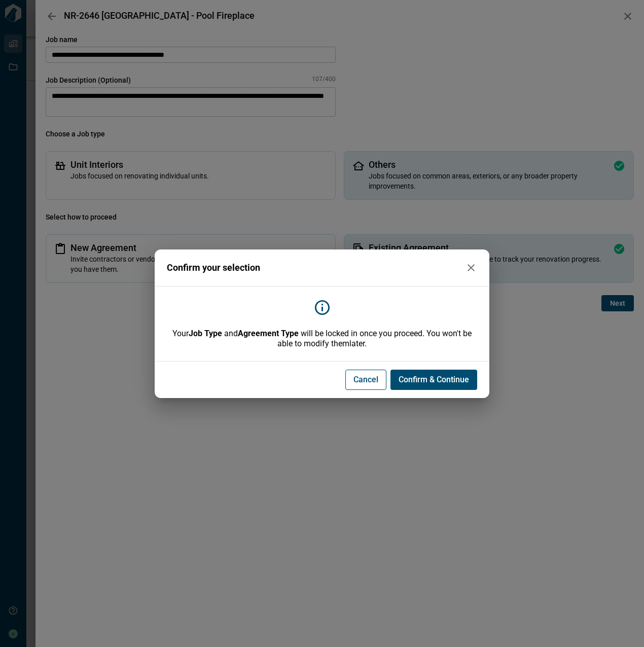  I want to click on span: Cancel, so click(366, 380).